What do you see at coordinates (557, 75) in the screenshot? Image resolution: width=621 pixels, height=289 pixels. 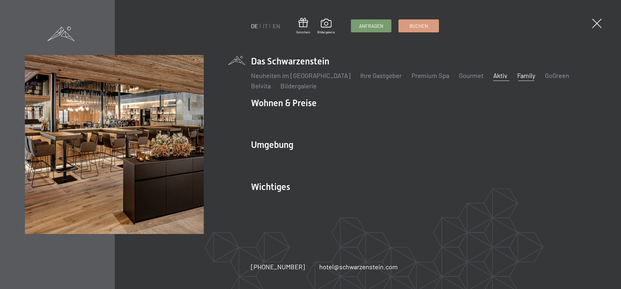 I see `a: GoGreen` at bounding box center [557, 75].